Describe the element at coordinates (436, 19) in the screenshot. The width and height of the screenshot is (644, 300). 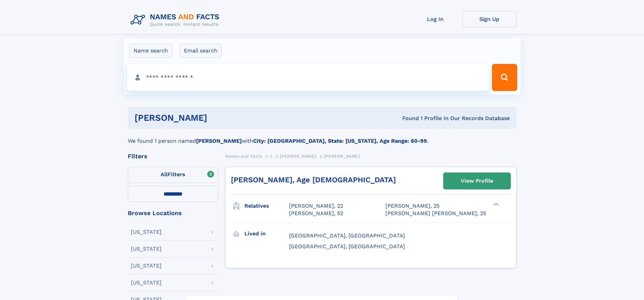
I see `a: Log In` at that location.